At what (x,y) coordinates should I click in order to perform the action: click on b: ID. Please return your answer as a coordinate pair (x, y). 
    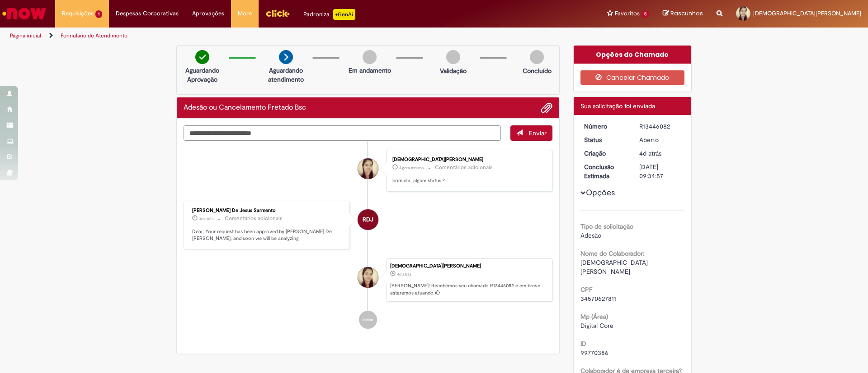
    Looking at the image, I should click on (583, 344).